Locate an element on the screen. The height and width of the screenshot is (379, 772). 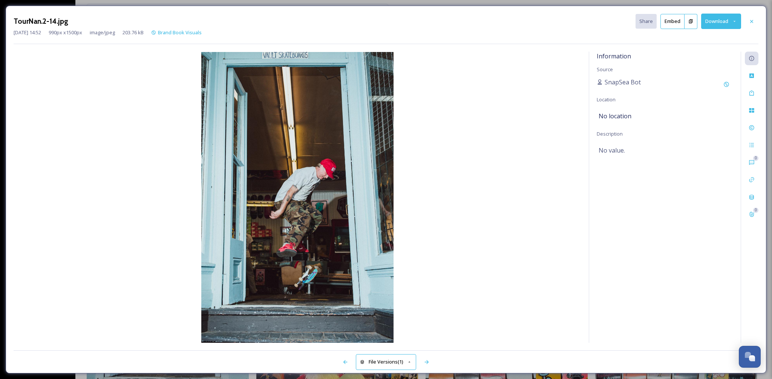
span: Source is located at coordinates (604, 69).